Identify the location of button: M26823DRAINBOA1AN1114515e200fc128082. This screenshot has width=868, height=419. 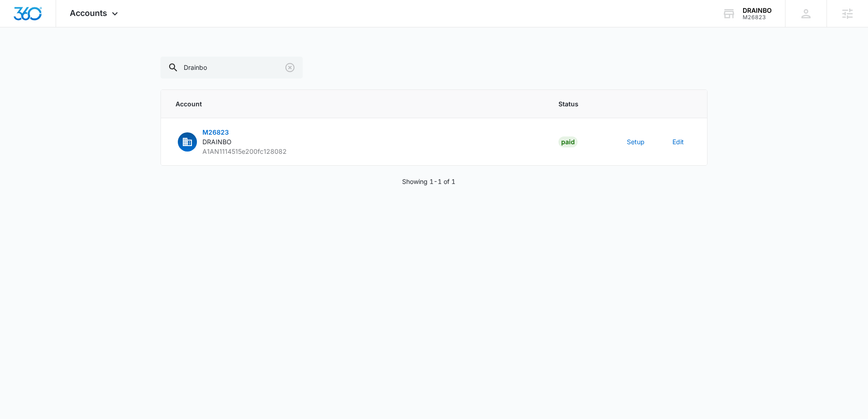
(231, 142).